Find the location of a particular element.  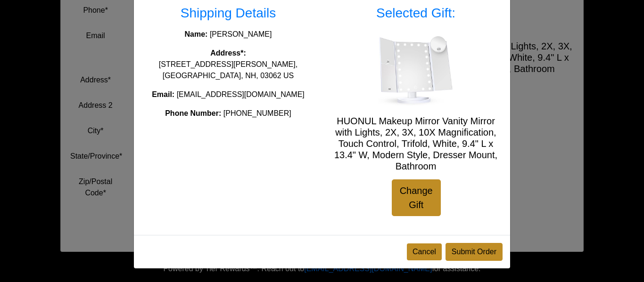

h3: Selected Gift: is located at coordinates (416, 13).